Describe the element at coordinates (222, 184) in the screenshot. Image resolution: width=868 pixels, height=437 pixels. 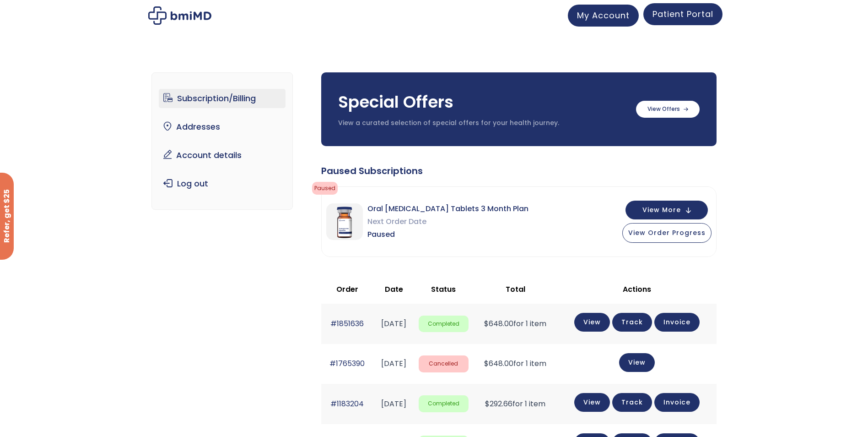
I see `a: Log out` at that location.